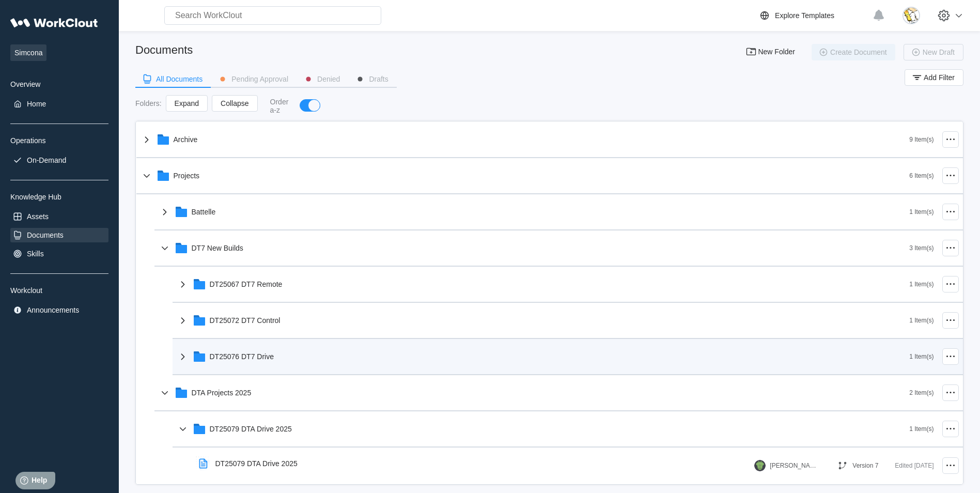  I want to click on a: Documents, so click(59, 235).